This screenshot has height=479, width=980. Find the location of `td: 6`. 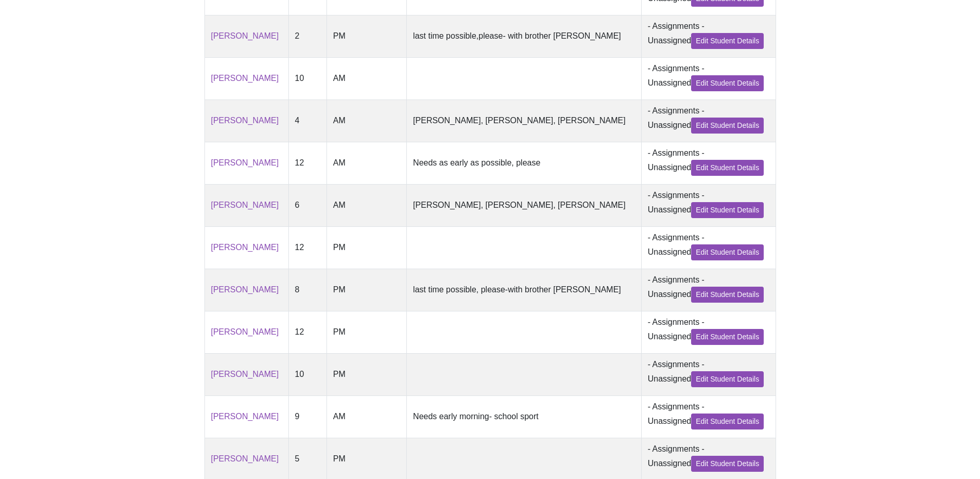

td: 6 is located at coordinates (308, 205).